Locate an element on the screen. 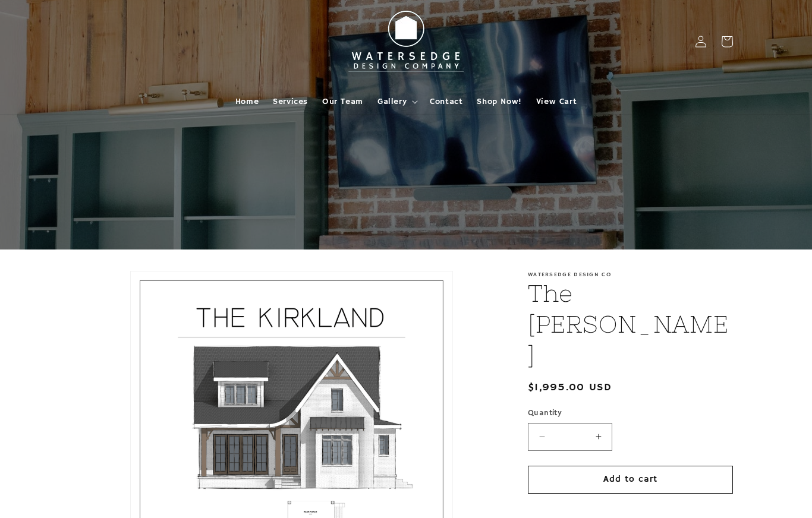  p: Watersedge Design Co is located at coordinates (630, 275).